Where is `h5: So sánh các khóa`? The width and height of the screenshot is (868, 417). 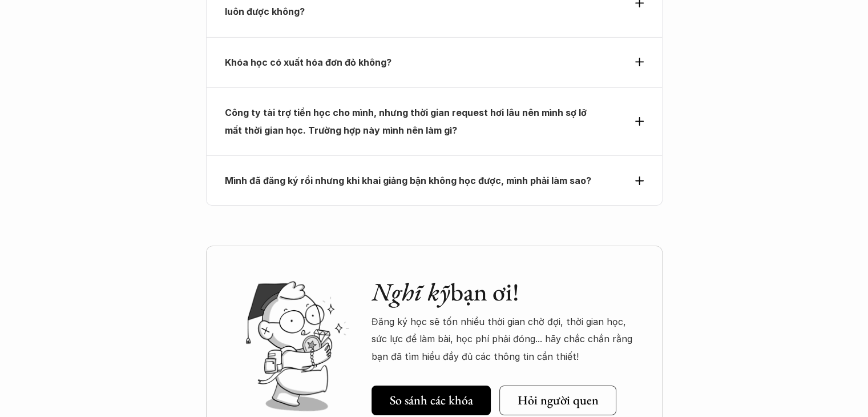
h5: So sánh các khóa is located at coordinates (431, 400).